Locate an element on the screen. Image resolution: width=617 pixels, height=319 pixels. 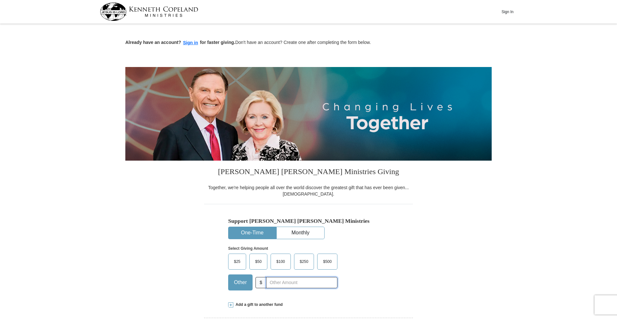
span: Other is located at coordinates (240, 283).